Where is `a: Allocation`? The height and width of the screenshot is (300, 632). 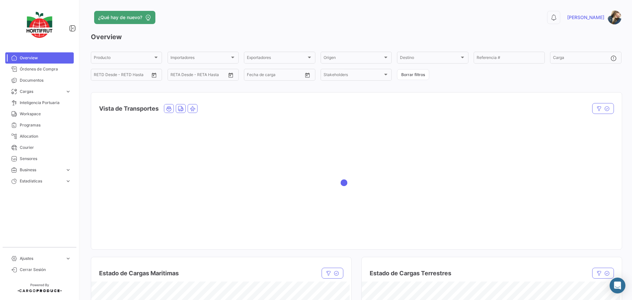
a: Allocation is located at coordinates (40, 136).